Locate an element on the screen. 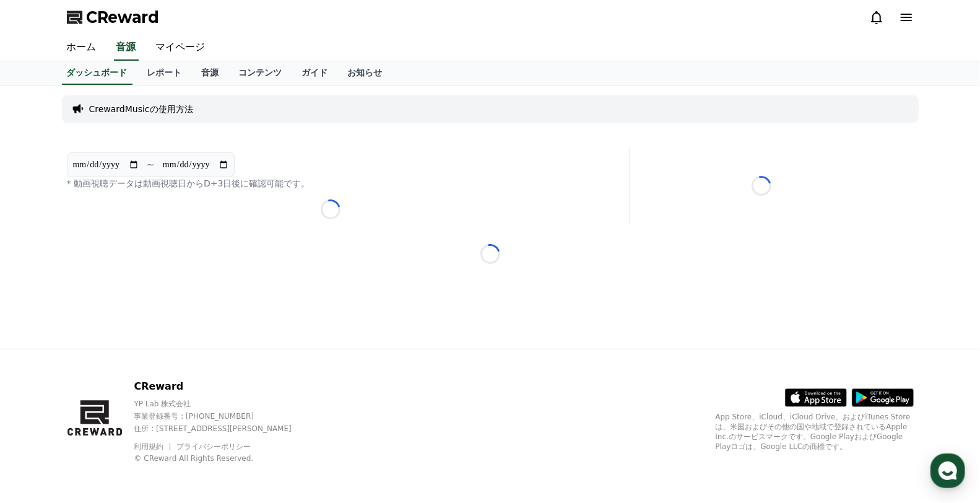  a: ホーム is located at coordinates (81, 47).